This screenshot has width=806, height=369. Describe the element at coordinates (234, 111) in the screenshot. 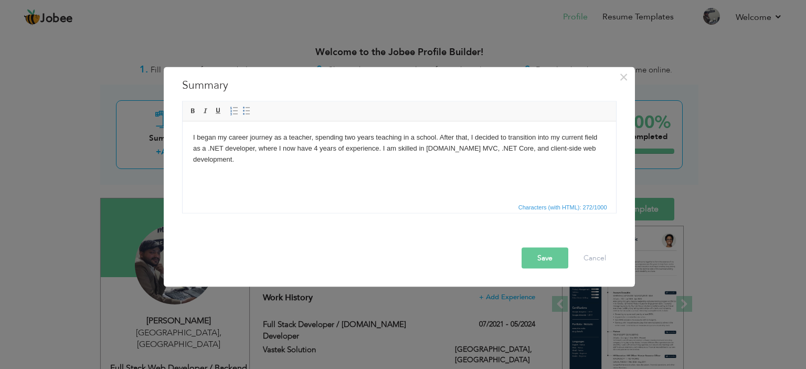

I see `a: Insert/Remove Numbered List` at that location.